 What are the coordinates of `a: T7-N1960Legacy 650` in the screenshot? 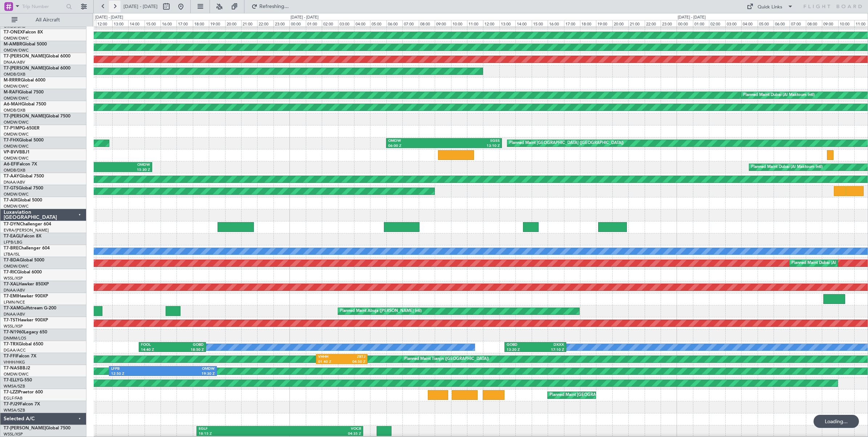 It's located at (26, 332).